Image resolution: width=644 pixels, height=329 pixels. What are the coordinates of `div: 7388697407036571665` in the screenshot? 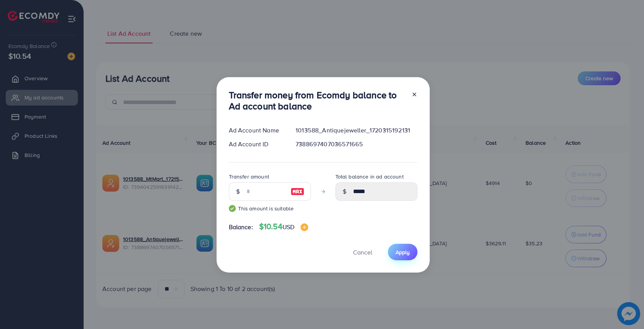 It's located at (356, 144).